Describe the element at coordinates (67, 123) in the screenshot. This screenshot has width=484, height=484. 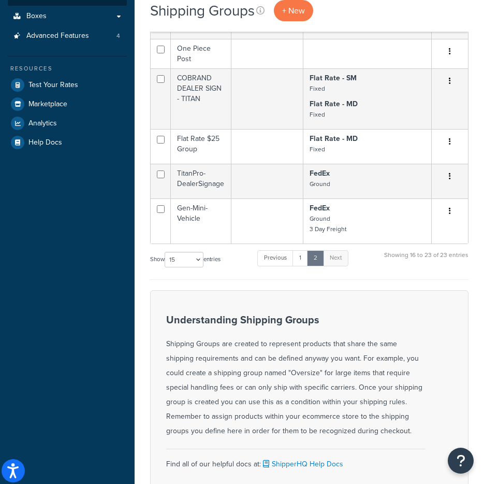
I see `li: Analytics` at that location.